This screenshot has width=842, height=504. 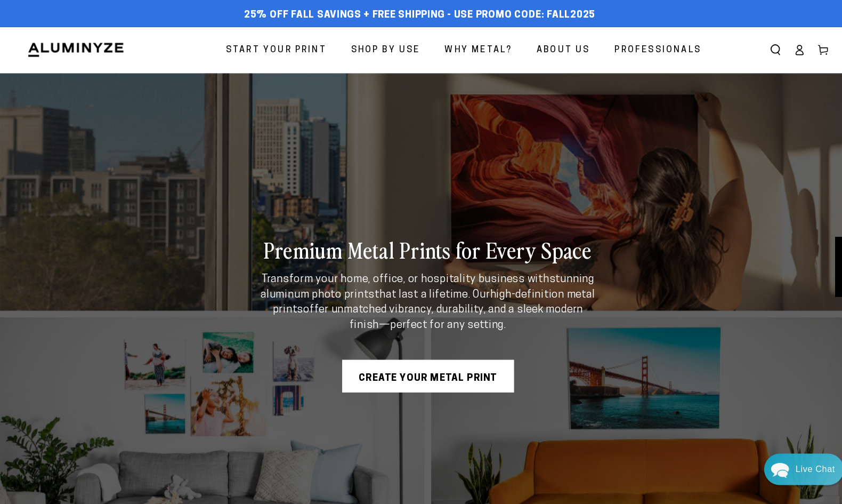 What do you see at coordinates (272, 49) in the screenshot?
I see `span: Start Your Print` at bounding box center [272, 49].